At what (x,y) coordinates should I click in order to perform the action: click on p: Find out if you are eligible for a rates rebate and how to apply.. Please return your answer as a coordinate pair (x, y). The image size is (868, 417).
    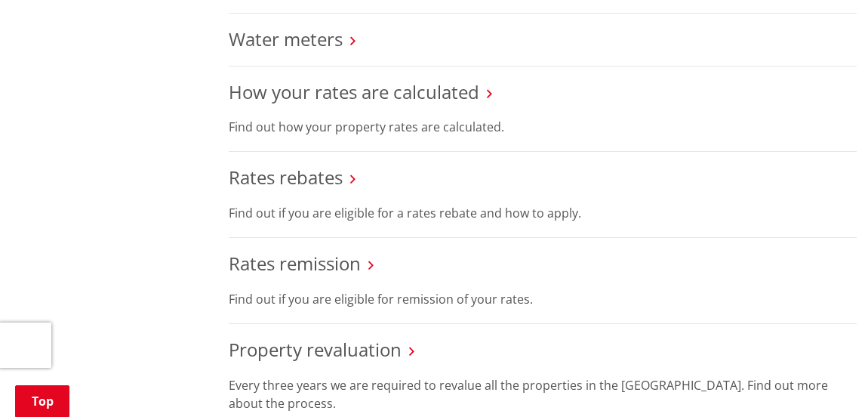
    Looking at the image, I should click on (542, 213).